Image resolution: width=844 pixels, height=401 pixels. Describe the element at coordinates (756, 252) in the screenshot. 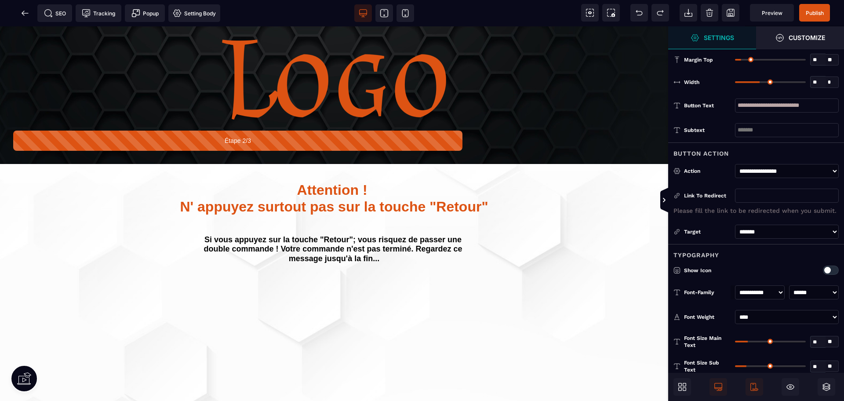

I see `div: Typography` at that location.